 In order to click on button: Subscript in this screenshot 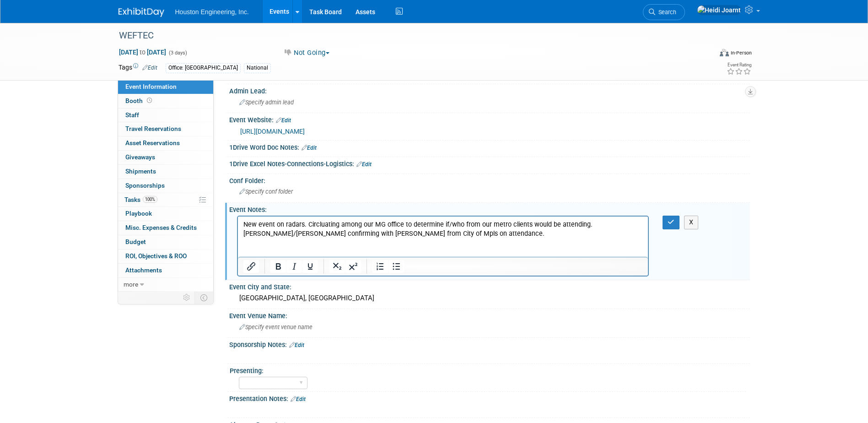, I will do `click(337, 266)`.